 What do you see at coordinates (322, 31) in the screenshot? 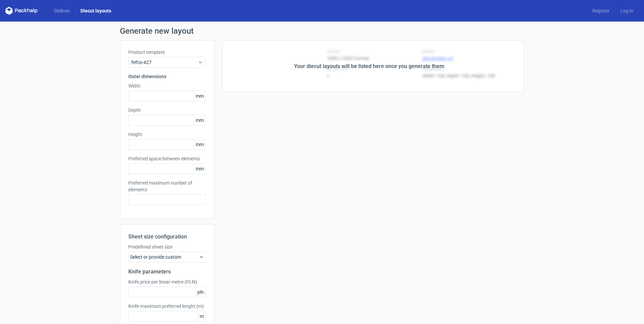
I see `h1: Generate new layout` at bounding box center [322, 31].